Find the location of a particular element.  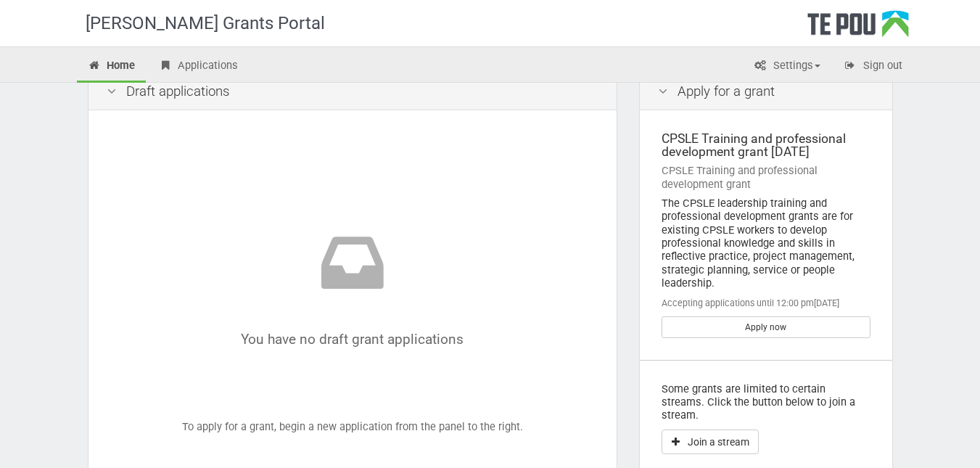

a: Settings is located at coordinates (788, 67).